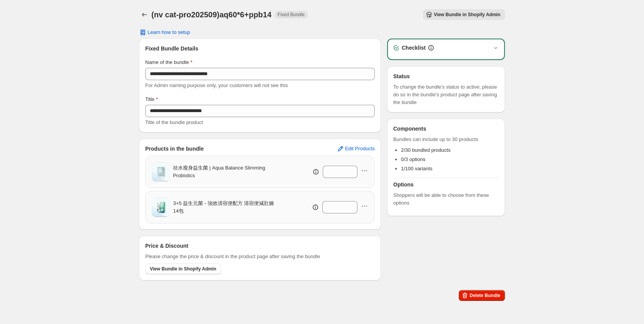 This screenshot has width=644, height=324. I want to click on h3: Fixed Bundle Details, so click(260, 49).